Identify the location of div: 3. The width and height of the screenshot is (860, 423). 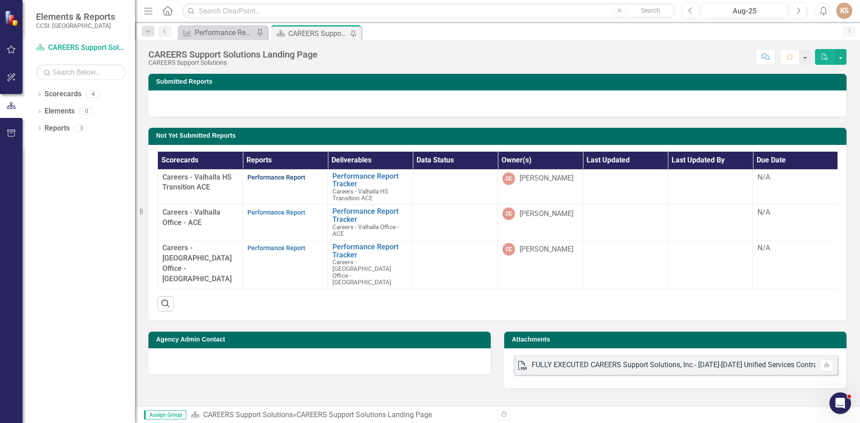
(81, 128).